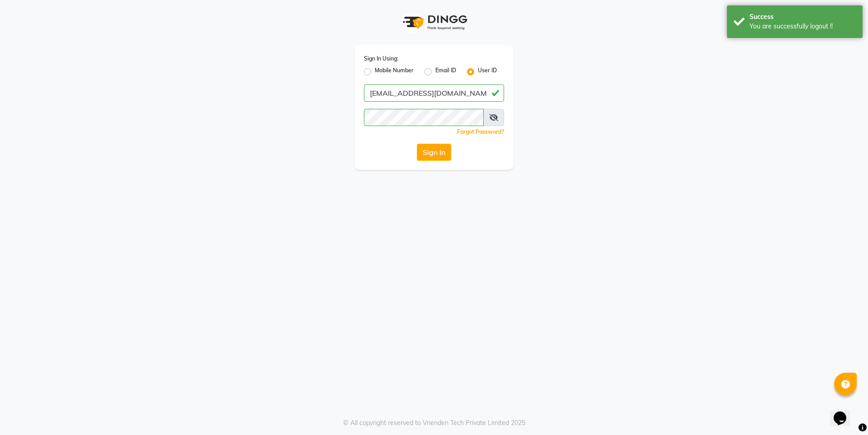 Image resolution: width=868 pixels, height=435 pixels. What do you see at coordinates (446, 72) in the screenshot?
I see `label: Email ID` at bounding box center [446, 72].